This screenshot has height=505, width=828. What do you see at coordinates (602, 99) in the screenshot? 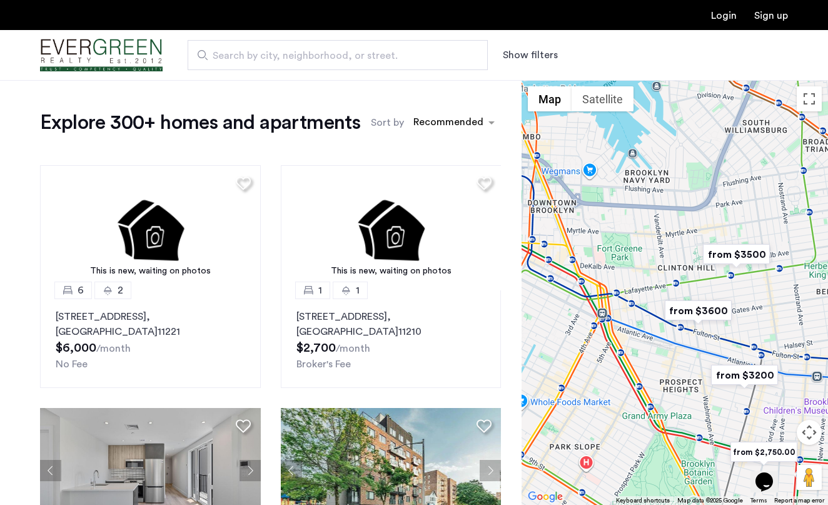
I see `button: Show satellite imagery` at bounding box center [602, 99].